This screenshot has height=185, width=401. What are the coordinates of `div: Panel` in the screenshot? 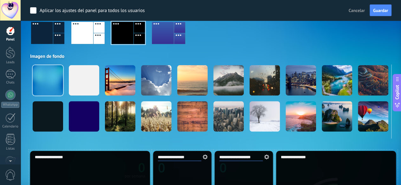 It's located at (10, 40).